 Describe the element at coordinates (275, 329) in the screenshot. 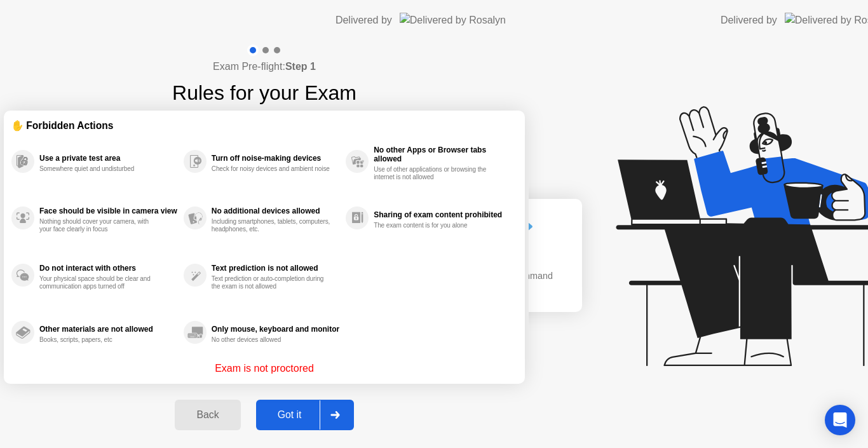

I see `div: Only mouse, keyboard and monitor` at that location.